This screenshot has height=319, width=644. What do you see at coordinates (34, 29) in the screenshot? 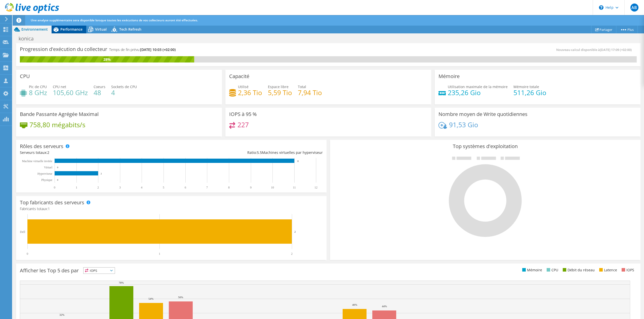
I see `span: Environnement` at bounding box center [34, 29].